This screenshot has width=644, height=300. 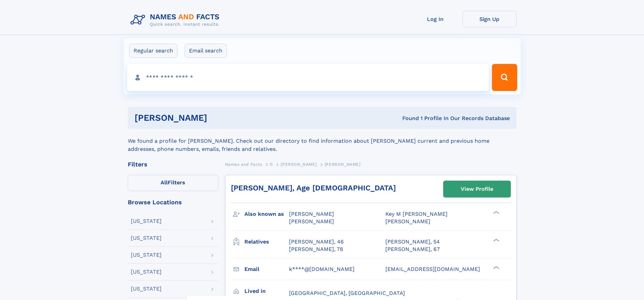 What do you see at coordinates (153, 51) in the screenshot?
I see `label: Regular search` at bounding box center [153, 51].